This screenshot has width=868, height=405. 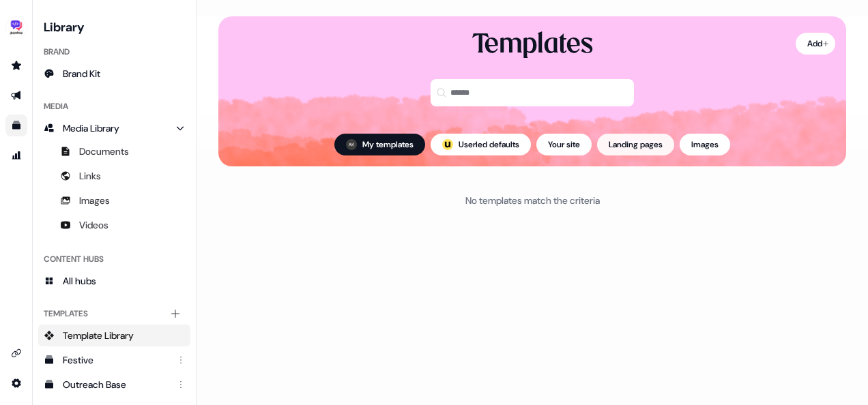 What do you see at coordinates (114, 225) in the screenshot?
I see `a: Videos` at bounding box center [114, 225].